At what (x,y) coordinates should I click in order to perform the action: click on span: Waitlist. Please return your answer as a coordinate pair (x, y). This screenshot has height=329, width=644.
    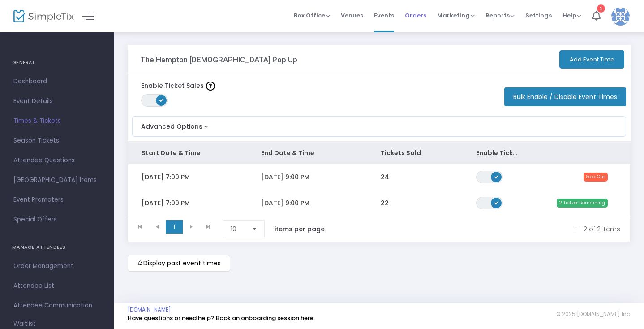
    Looking at the image, I should click on (25, 324).